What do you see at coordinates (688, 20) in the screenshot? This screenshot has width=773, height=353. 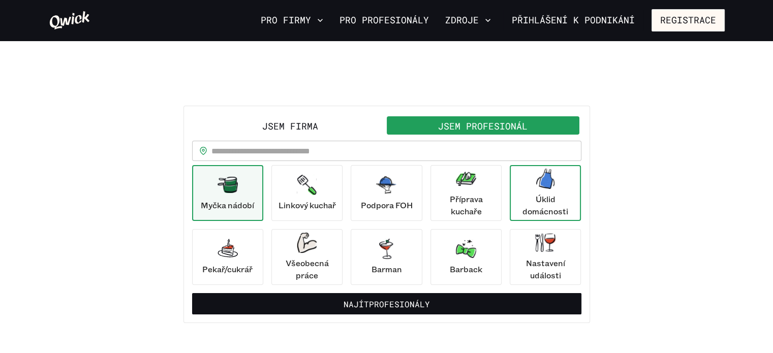 I see `button: Registrace` at bounding box center [688, 20].